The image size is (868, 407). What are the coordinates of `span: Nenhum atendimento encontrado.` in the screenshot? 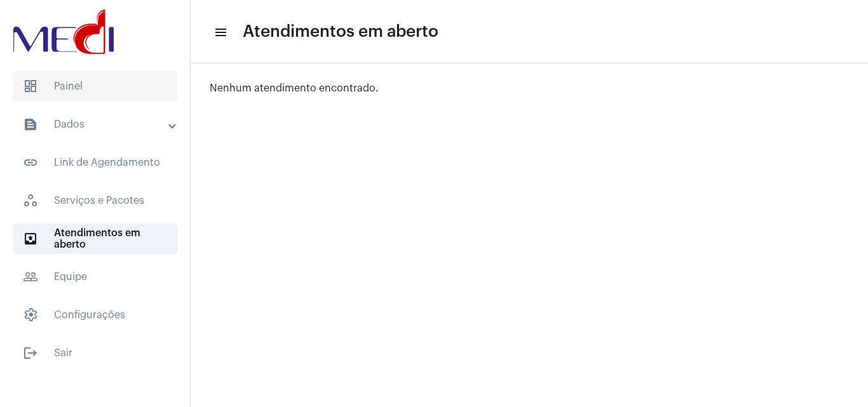 It's located at (294, 88).